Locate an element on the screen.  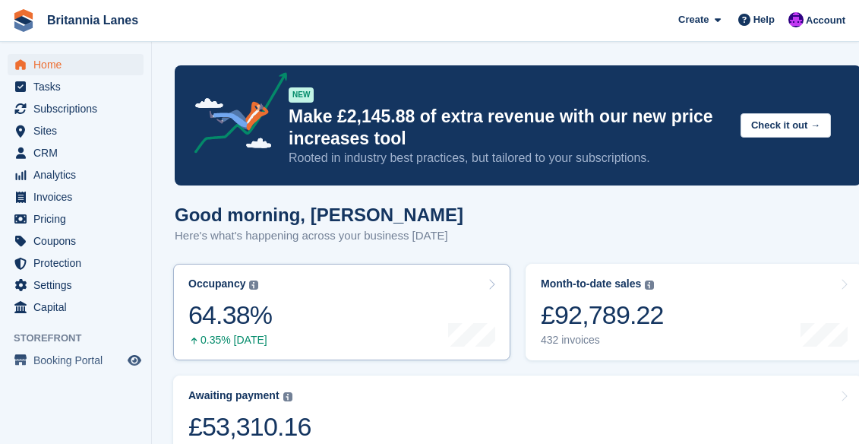
span: Help is located at coordinates (764, 20).